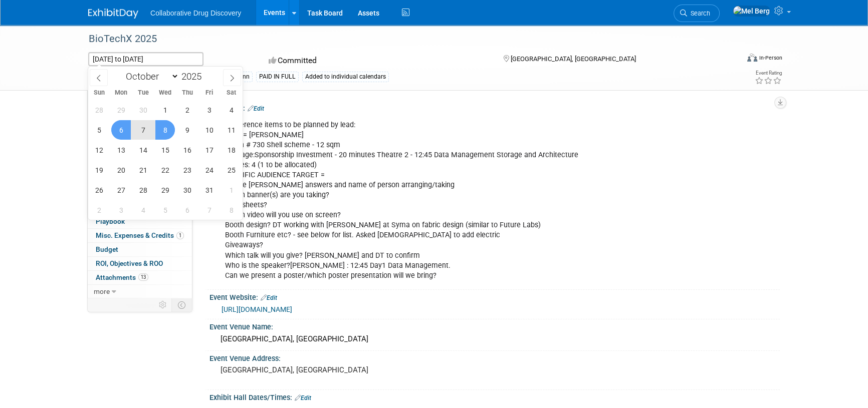 This screenshot has height=408, width=868. What do you see at coordinates (187, 210) in the screenshot?
I see `span: November 6, 2025` at bounding box center [187, 210].